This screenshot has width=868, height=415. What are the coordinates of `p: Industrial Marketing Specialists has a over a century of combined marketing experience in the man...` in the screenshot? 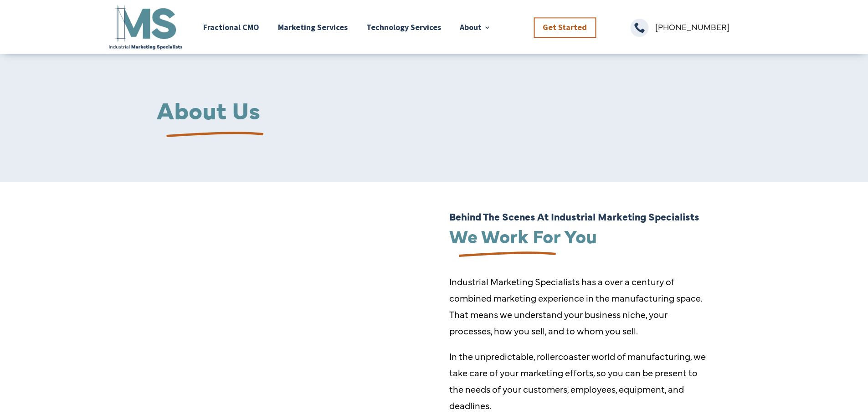 It's located at (580, 311).